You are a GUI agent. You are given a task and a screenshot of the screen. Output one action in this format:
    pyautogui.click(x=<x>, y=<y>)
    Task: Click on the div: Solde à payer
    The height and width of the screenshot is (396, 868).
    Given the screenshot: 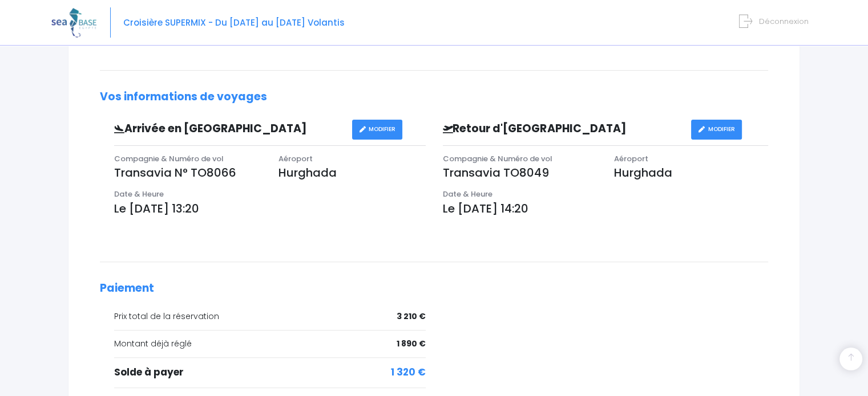 What is the action you would take?
    pyautogui.click(x=270, y=373)
    